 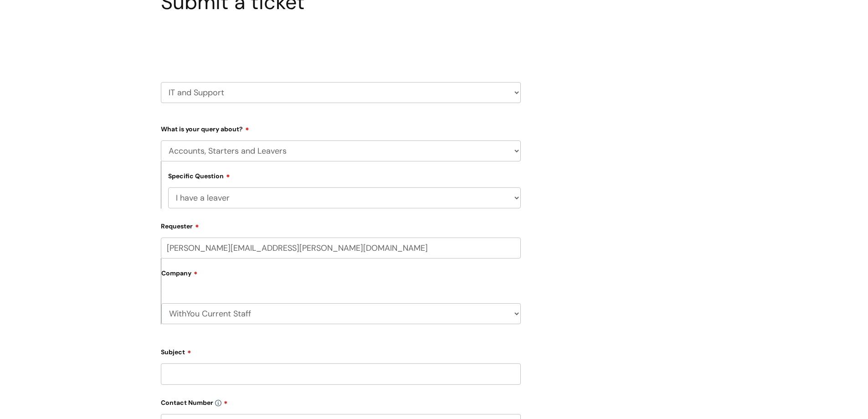 What do you see at coordinates (199, 176) in the screenshot?
I see `label: Specific Question` at bounding box center [199, 176].